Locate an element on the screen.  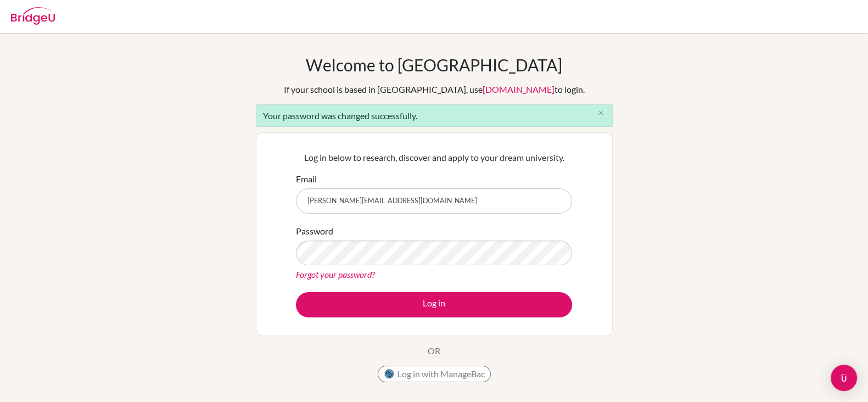
p: OR is located at coordinates (434, 351).